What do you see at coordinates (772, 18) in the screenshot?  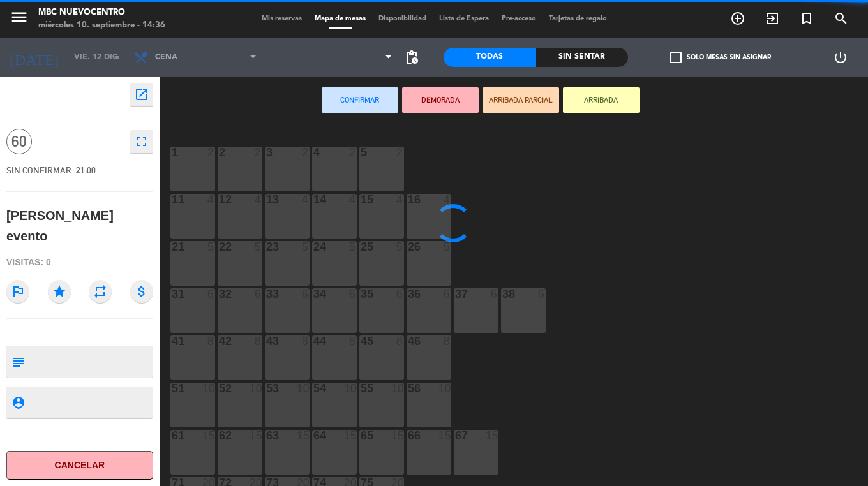 I see `i: exit_to_app` at bounding box center [772, 18].